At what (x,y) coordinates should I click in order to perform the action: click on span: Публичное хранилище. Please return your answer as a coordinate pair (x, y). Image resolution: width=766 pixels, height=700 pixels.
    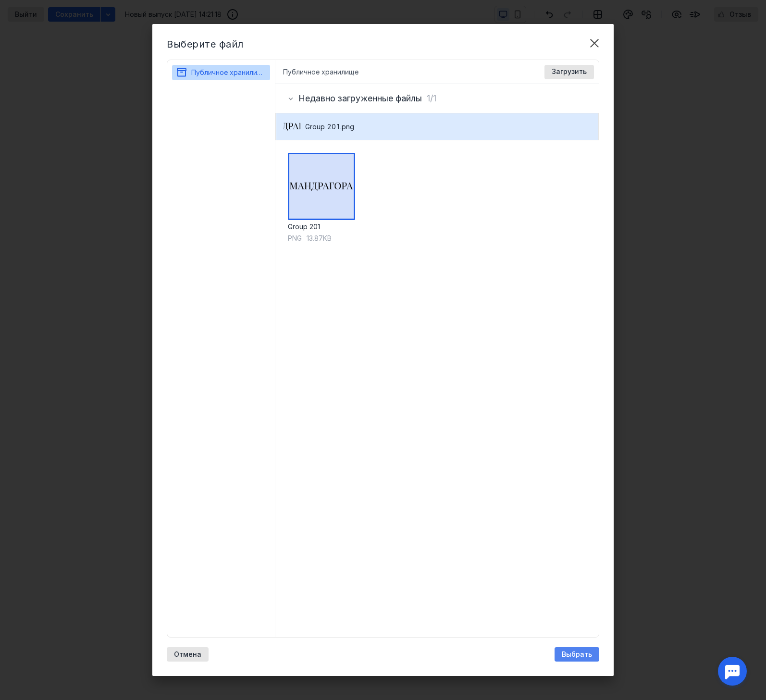
    Looking at the image, I should click on (229, 72).